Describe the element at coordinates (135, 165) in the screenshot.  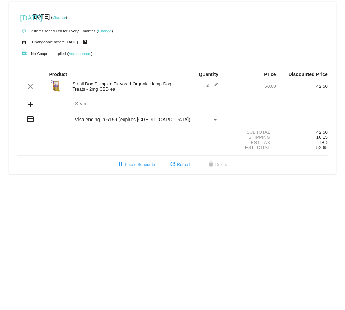
I see `span: Pause Schedule` at that location.